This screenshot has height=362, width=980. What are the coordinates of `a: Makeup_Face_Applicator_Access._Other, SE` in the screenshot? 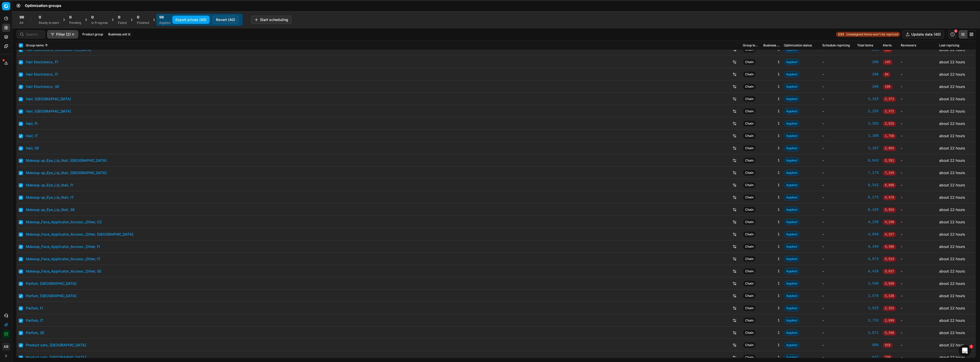 It's located at (64, 272).